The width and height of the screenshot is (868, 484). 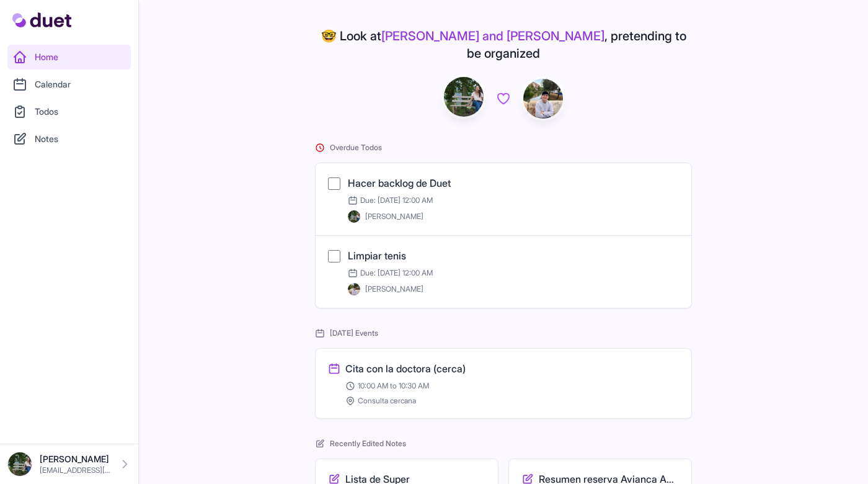 What do you see at coordinates (69, 139) in the screenshot?
I see `a: Notes` at bounding box center [69, 139].